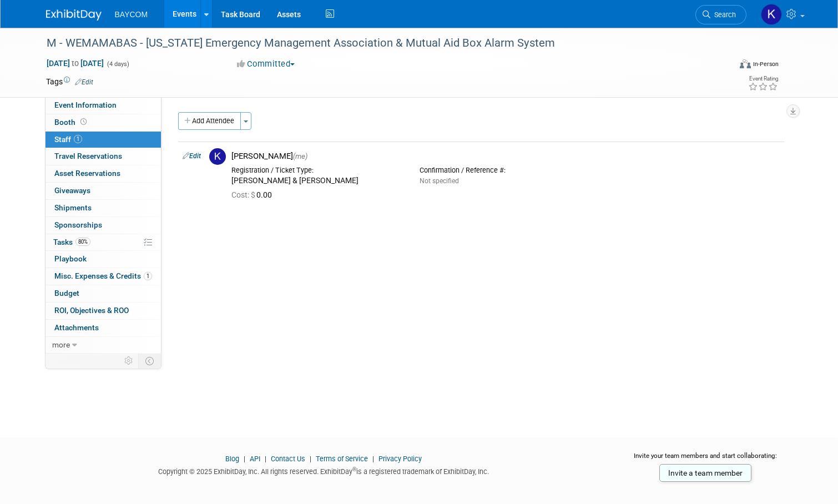  What do you see at coordinates (118, 64) in the screenshot?
I see `span: (4 days)` at bounding box center [118, 64].